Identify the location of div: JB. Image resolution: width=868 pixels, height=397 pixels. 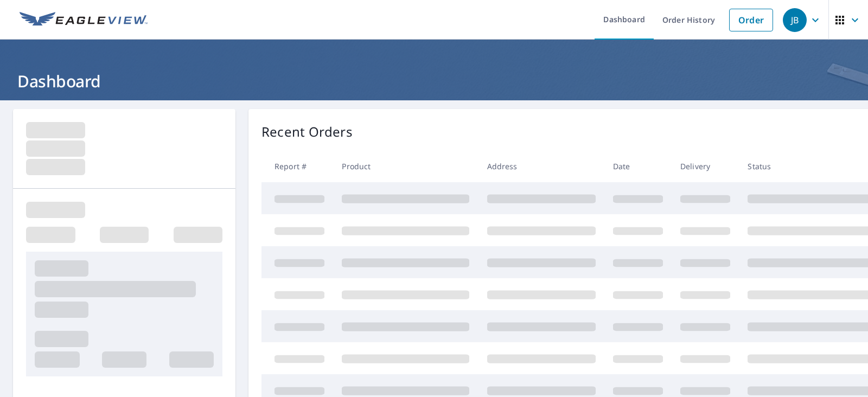
(794, 20).